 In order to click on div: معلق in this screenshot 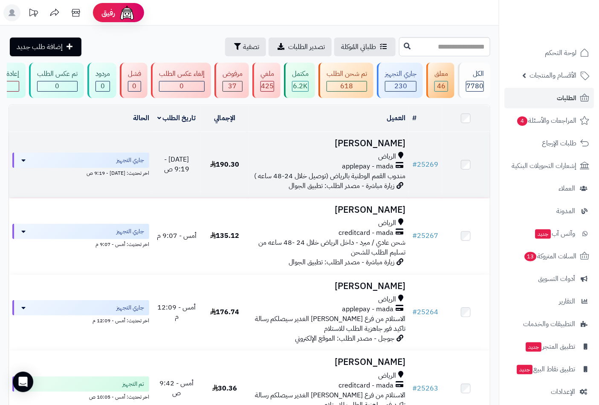, I will do `click(441, 74)`.